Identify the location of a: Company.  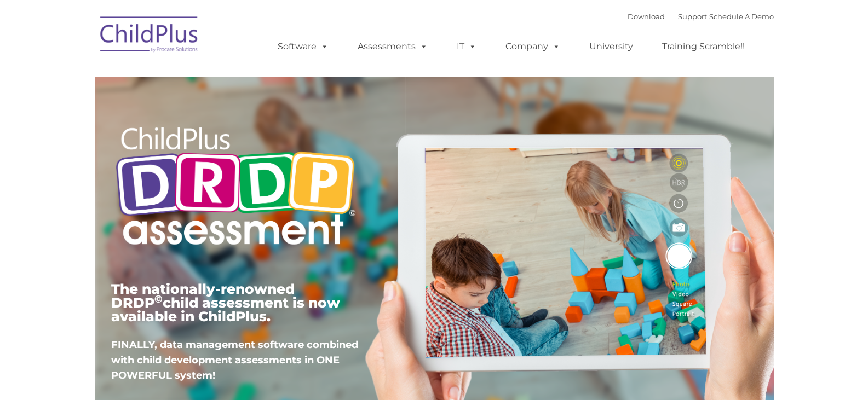
(533, 47).